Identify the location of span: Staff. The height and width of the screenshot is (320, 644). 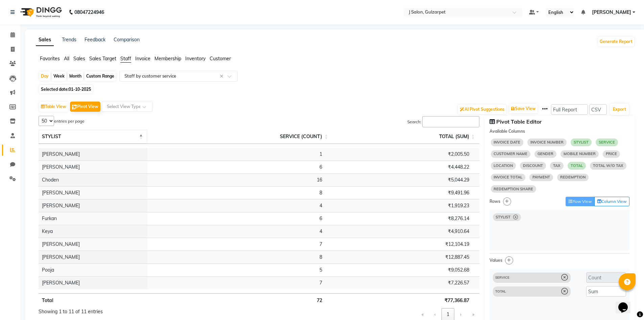
(126, 59).